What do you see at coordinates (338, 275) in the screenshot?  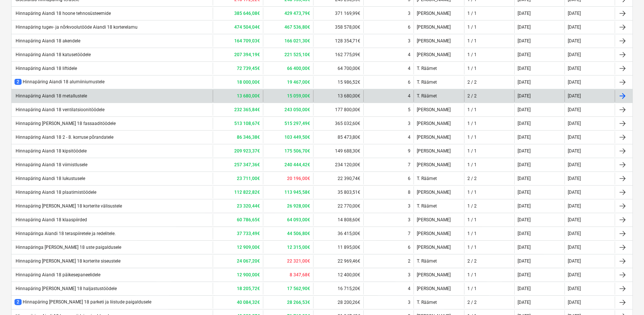 I see `div: 12 400,00€` at bounding box center [338, 275].